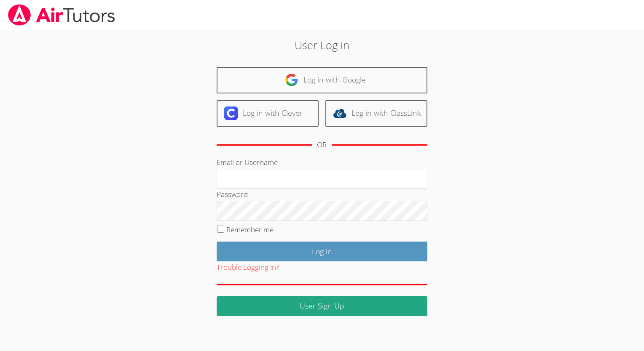 The width and height of the screenshot is (644, 351). What do you see at coordinates (292, 80) in the screenshot?
I see `img: google-logo-50288ca7cdecda66e5e0955fdab243c47b7ad437acaf1139b6f446037453330a.svg` at bounding box center [292, 80].